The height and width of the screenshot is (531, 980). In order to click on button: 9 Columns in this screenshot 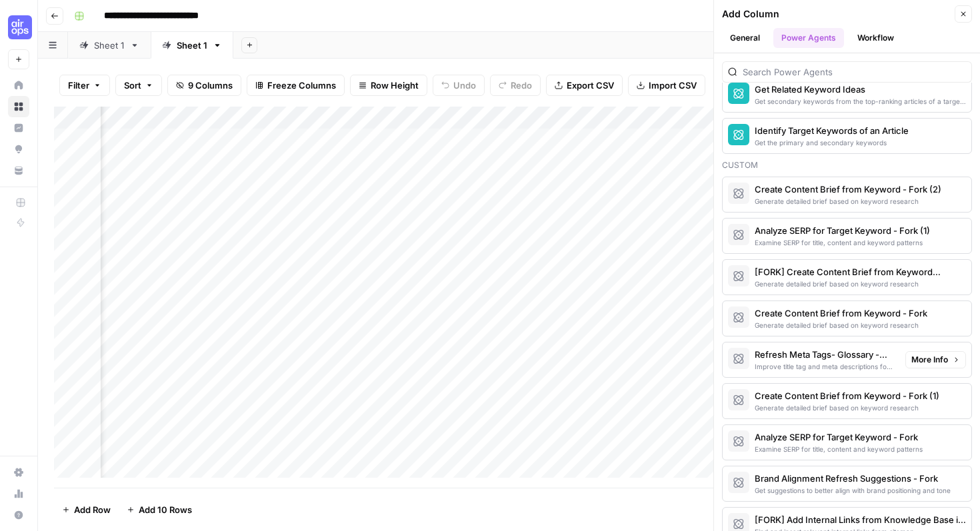, I will do `click(204, 85)`.